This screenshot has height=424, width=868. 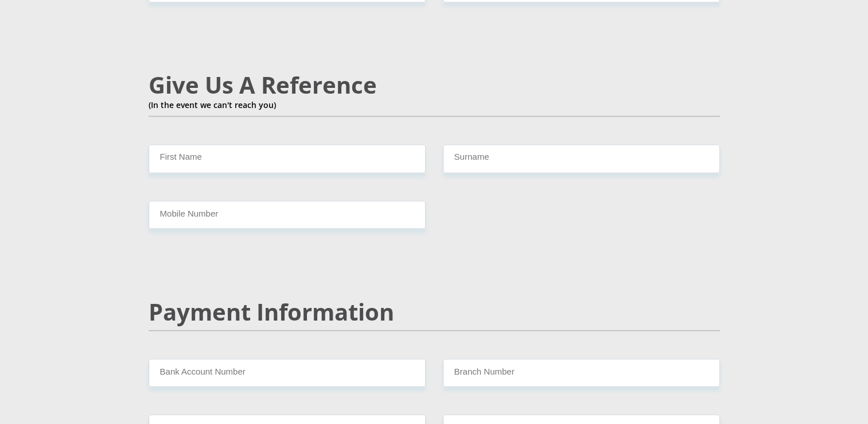 What do you see at coordinates (434, 311) in the screenshot?
I see `h2: Payment Information` at bounding box center [434, 311].